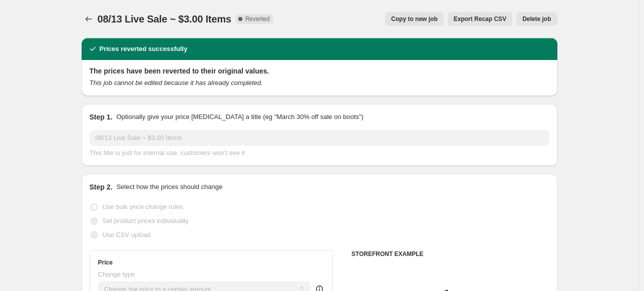 This screenshot has height=291, width=644. I want to click on h2: Step 1., so click(101, 117).